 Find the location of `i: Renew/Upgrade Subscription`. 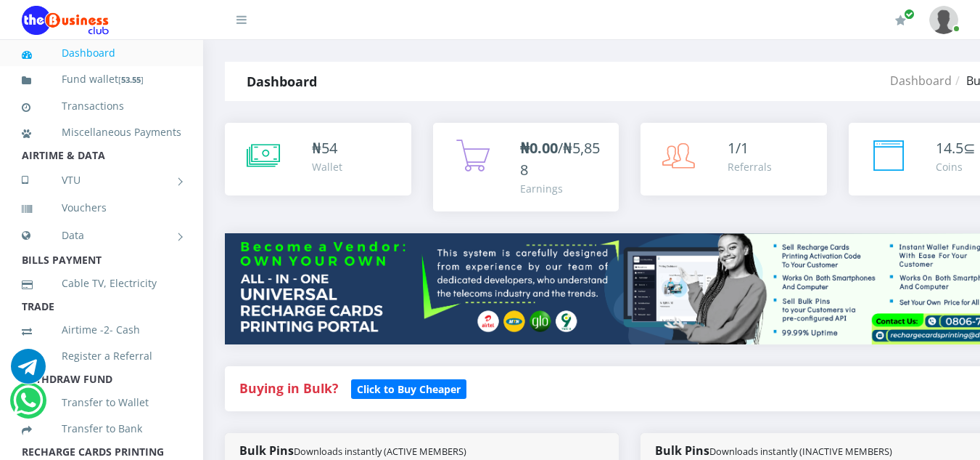

i: Renew/Upgrade Subscription is located at coordinates (900, 20).